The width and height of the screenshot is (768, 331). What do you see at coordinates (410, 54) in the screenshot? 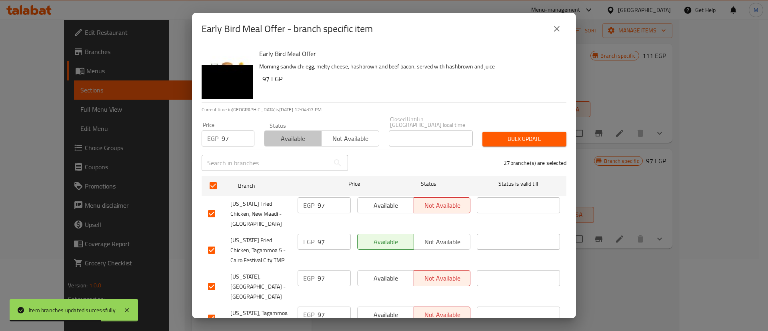
I see `h6: Early Bird Meal Offer` at bounding box center [410, 54].